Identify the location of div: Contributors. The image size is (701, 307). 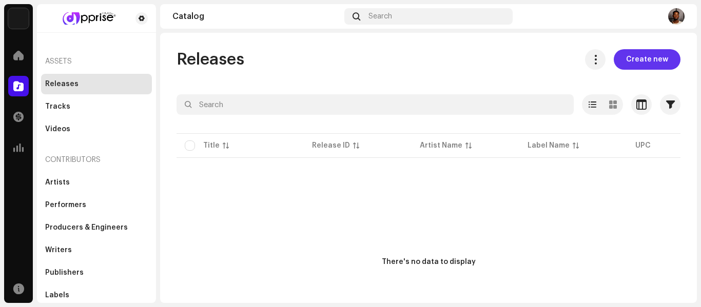
(96, 160).